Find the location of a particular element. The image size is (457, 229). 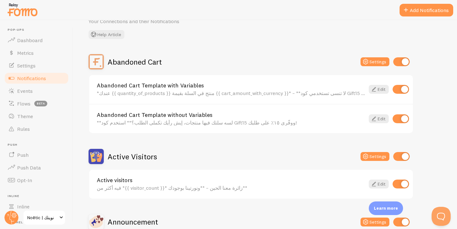

div: Learn more is located at coordinates (386, 208).